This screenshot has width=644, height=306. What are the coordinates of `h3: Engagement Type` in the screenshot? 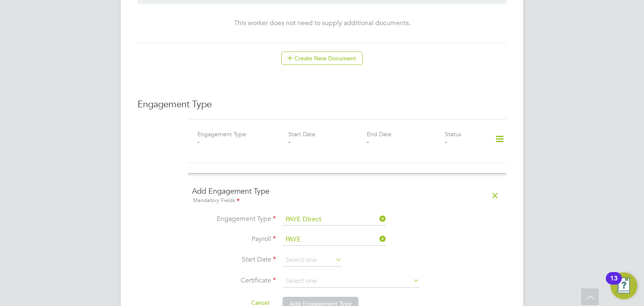 It's located at (322, 104).